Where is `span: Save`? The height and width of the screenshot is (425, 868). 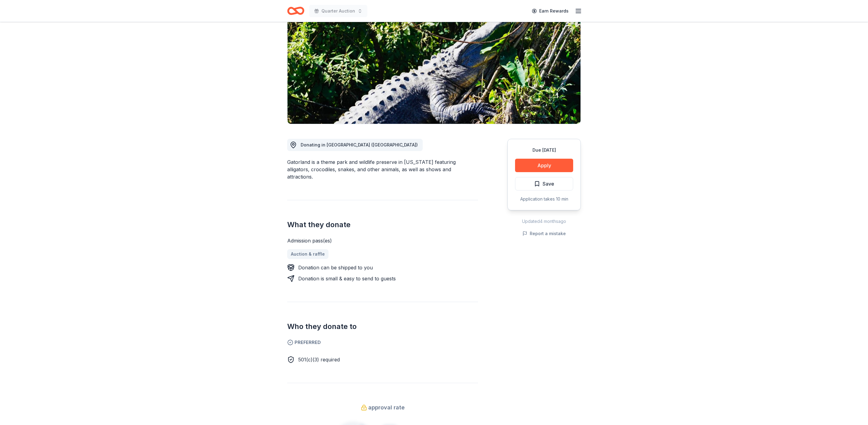
span: Save is located at coordinates (548, 183).